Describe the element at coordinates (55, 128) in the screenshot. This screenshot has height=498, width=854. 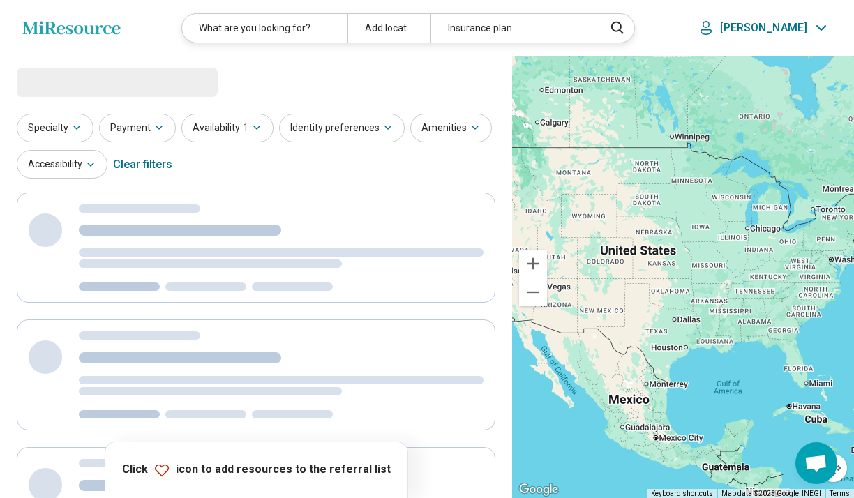
I see `button: Specialty` at that location.